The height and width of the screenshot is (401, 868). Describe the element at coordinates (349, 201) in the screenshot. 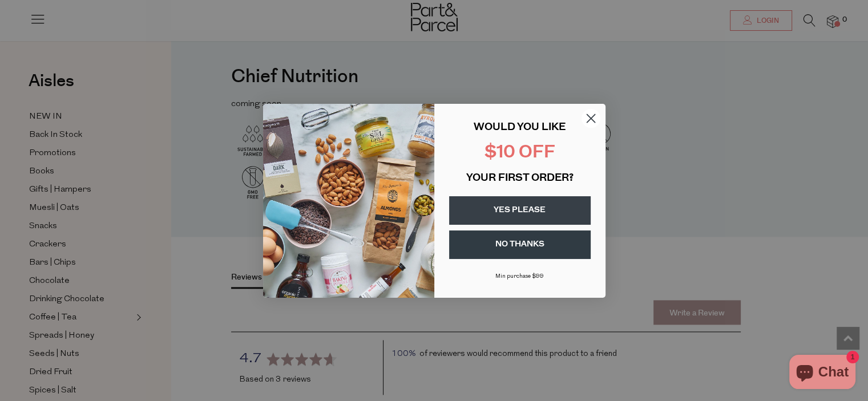

I see `img: 43fba0fb-7538-40bc-babb-ffb1a4d097bc.jpeg` at that location.